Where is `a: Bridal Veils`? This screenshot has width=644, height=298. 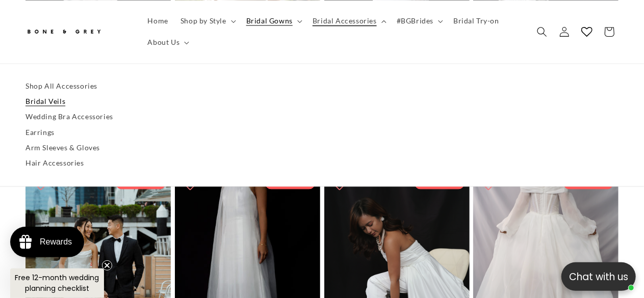 a: Bridal Veils is located at coordinates (322, 102).